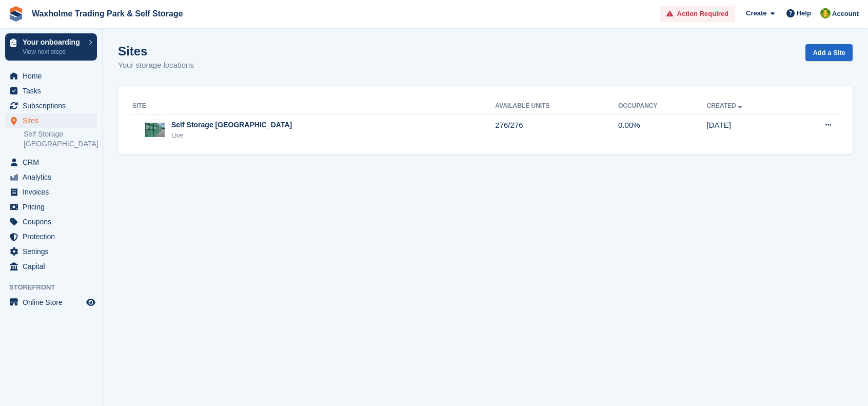  I want to click on span: Storefront, so click(55, 288).